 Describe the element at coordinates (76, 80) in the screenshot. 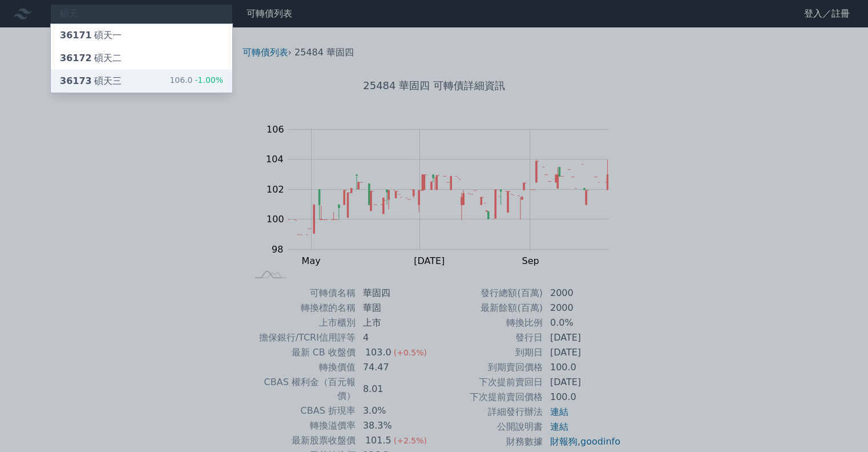

I see `span: 36173` at that location.